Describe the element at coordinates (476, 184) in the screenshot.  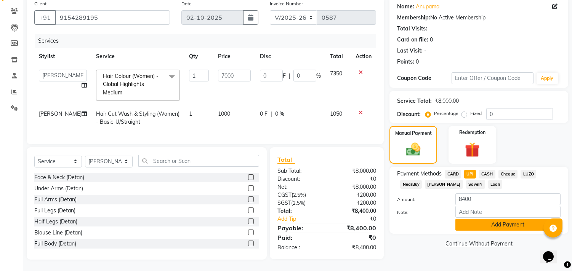
I see `span: SaveIN` at that location.